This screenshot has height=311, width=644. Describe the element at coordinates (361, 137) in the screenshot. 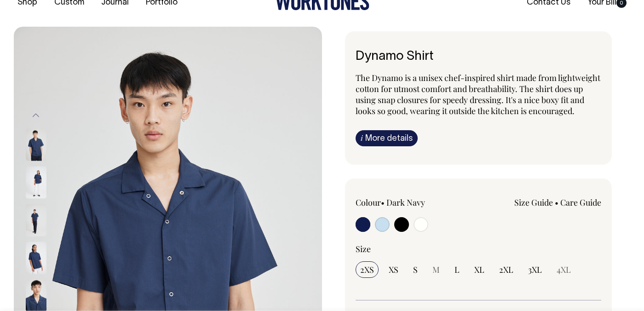

I see `span: i` at that location.